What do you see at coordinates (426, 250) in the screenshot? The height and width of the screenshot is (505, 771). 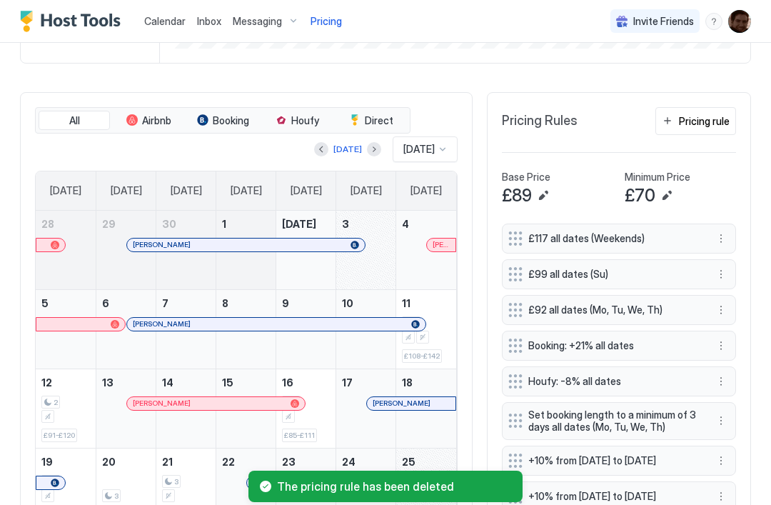 I see `td: October 4, 2025` at bounding box center [426, 250].